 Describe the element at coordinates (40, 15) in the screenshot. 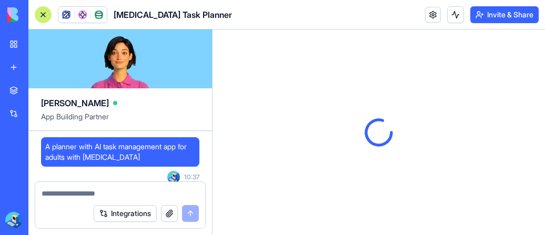

I see `img: logo` at that location.